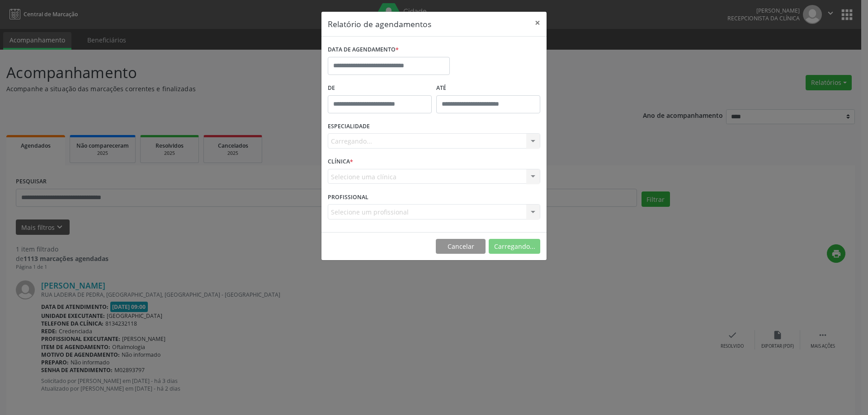 This screenshot has width=868, height=415. What do you see at coordinates (514, 246) in the screenshot?
I see `button: Carregando...` at bounding box center [514, 246].